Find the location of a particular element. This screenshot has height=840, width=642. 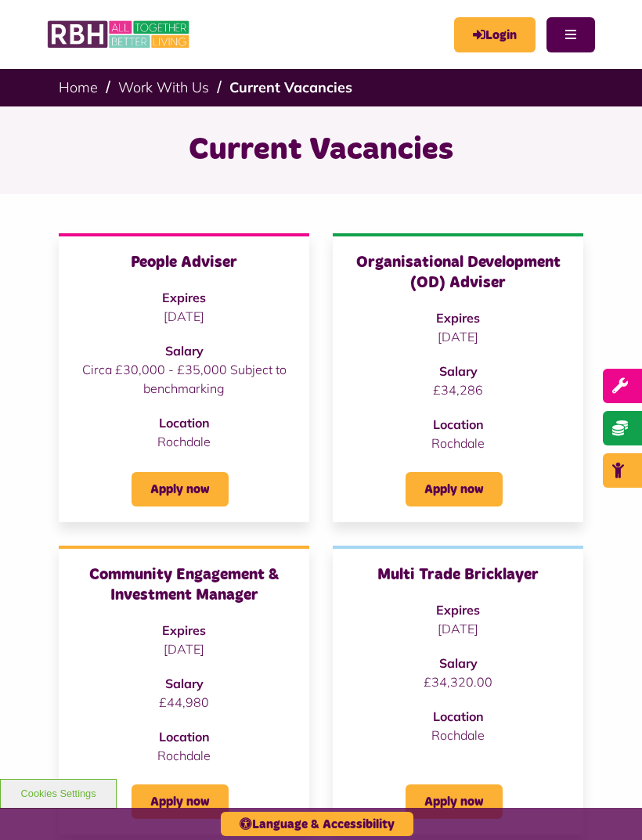

p: £44,980 is located at coordinates (184, 702).